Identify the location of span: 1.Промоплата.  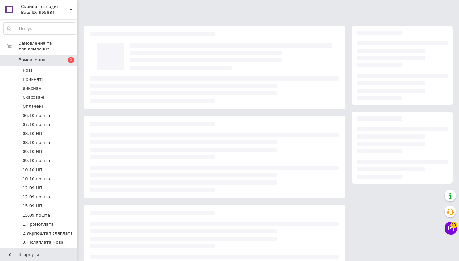
(38, 225).